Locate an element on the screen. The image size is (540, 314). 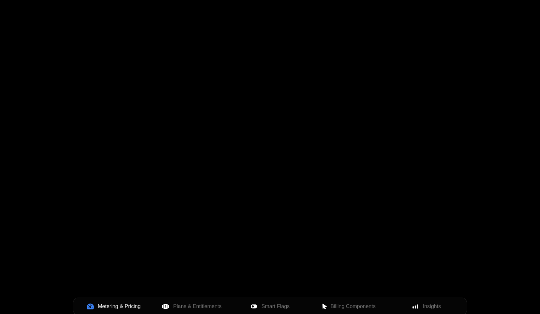
button: Insights is located at coordinates (426, 306).